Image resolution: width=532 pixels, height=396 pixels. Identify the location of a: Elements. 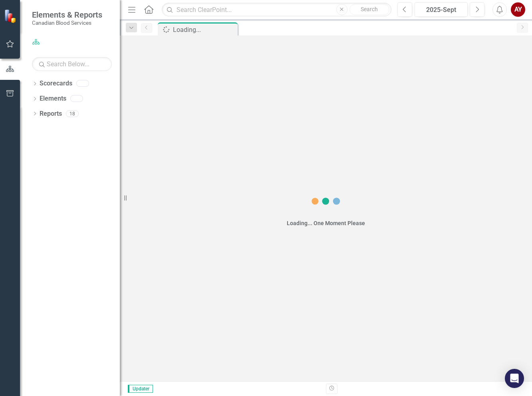
(53, 99).